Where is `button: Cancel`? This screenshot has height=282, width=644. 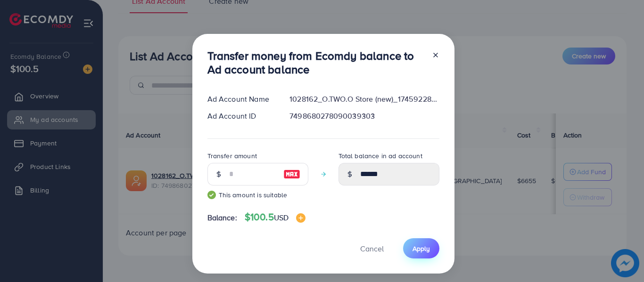
button: Cancel is located at coordinates (372, 248).